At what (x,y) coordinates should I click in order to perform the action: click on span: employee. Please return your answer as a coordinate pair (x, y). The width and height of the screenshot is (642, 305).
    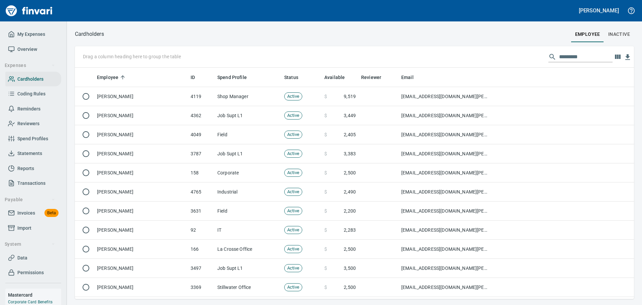
    Looking at the image, I should click on (588, 34).